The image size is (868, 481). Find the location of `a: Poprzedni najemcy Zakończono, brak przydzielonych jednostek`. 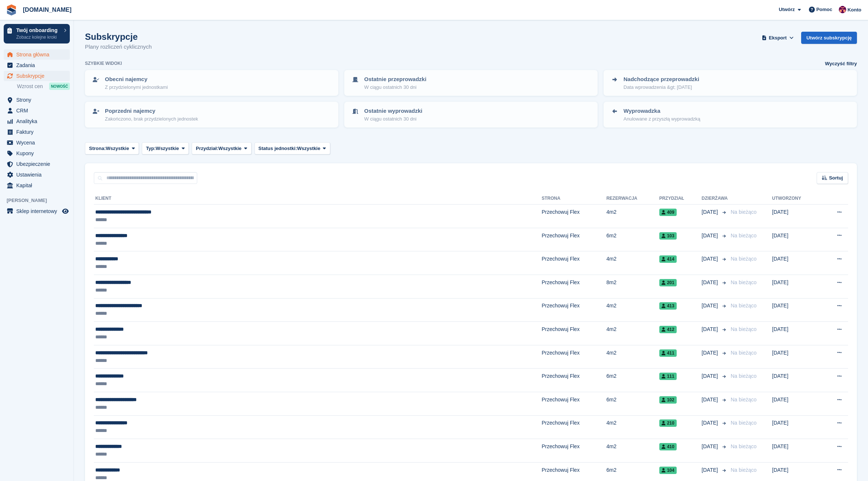

a: Poprzedni najemcy Zakończono, brak przydzielonych jednostek is located at coordinates (212, 114).